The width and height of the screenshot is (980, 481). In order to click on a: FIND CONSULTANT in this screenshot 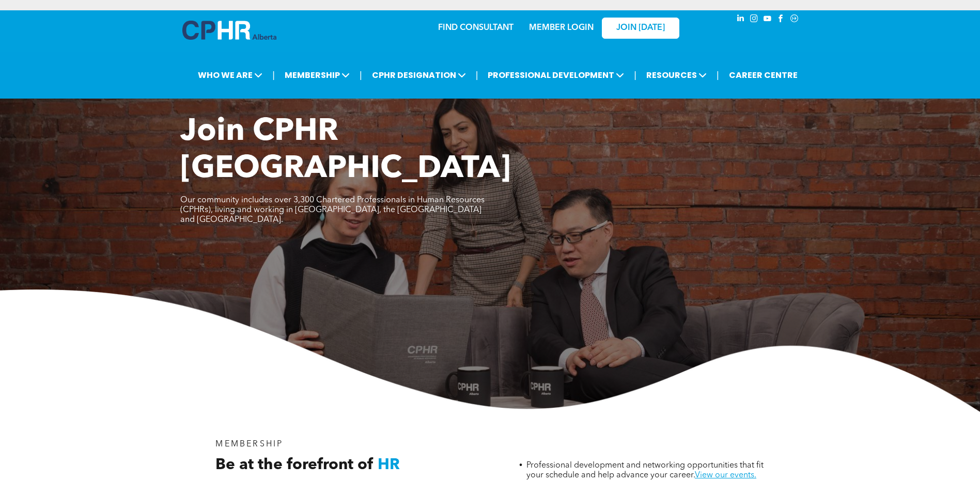, I will do `click(475, 28)`.